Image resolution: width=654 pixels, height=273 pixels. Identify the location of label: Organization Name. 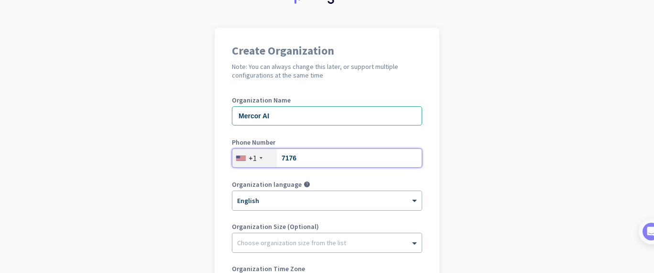
(327, 100).